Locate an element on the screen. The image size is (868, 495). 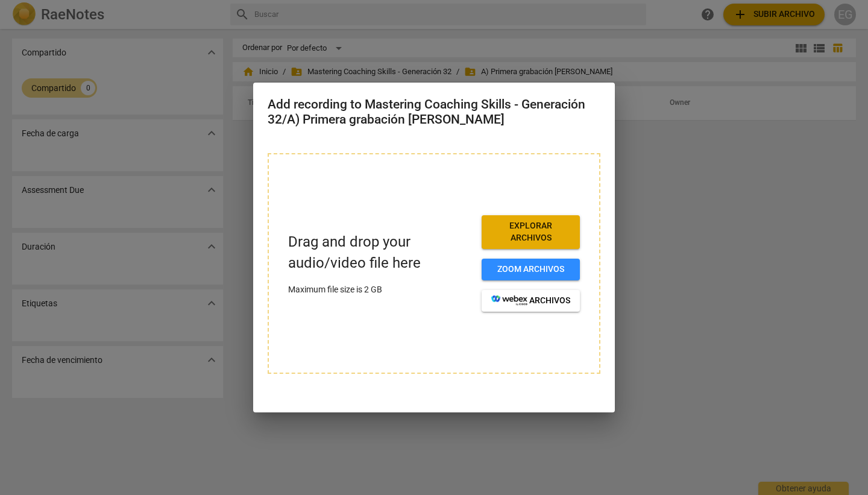
span: Zoom archivos is located at coordinates (530, 270).